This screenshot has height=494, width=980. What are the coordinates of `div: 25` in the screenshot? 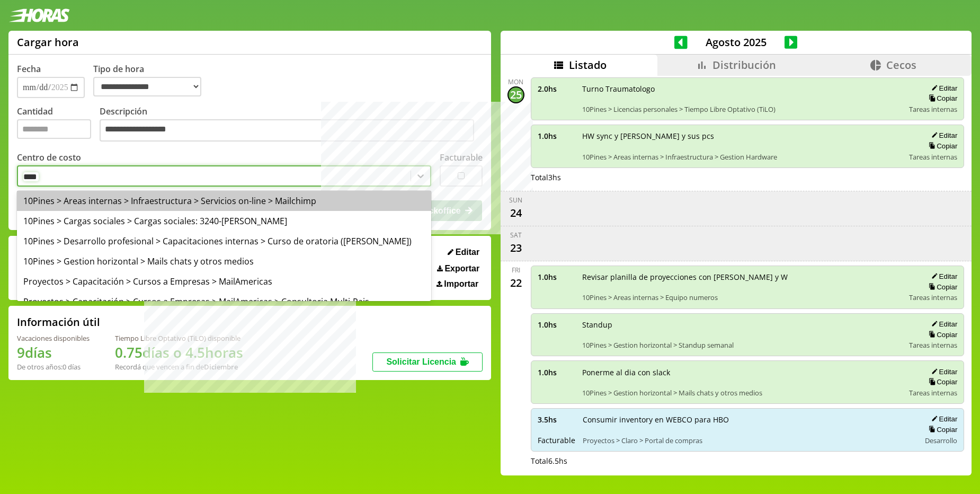 It's located at (516, 95).